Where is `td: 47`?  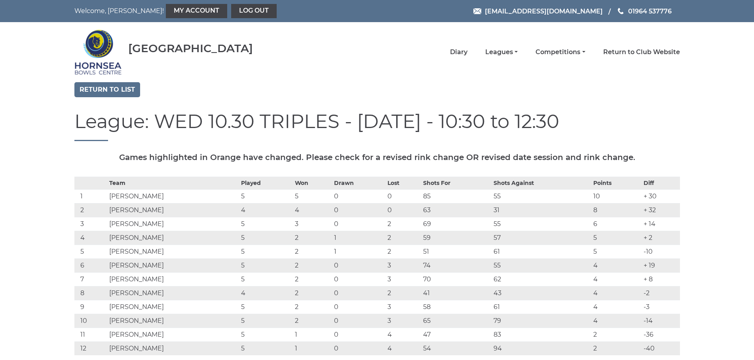
td: 47 is located at coordinates (456, 335).